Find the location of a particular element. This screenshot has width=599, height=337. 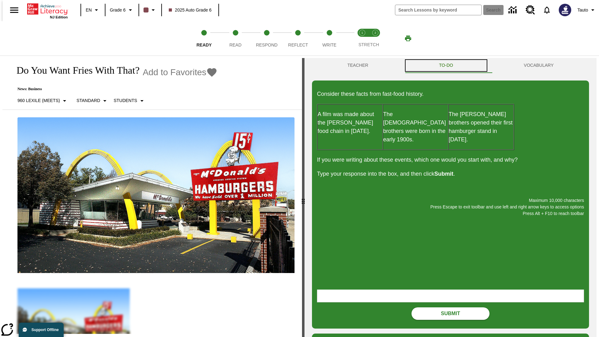

p: If you were writing about these events, which one would you start with, and why? is located at coordinates (451, 160).